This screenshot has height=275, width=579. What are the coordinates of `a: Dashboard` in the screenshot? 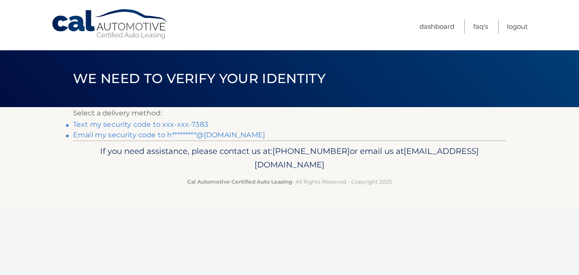 It's located at (437, 26).